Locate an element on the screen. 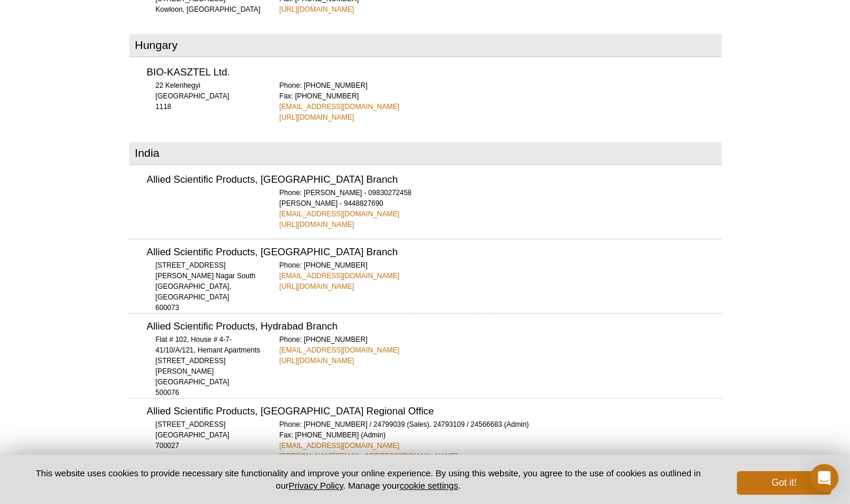  p: This website uses cookies to provide necessary site functionality and improve your online experie... is located at coordinates (368, 479).